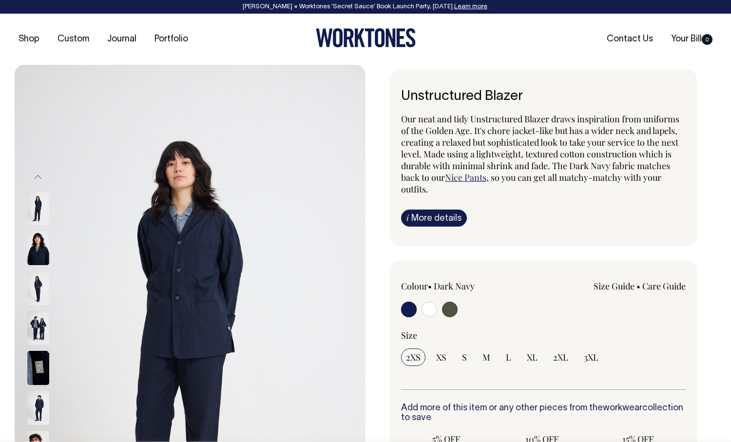 The width and height of the screenshot is (731, 442). I want to click on a: Custom, so click(73, 39).